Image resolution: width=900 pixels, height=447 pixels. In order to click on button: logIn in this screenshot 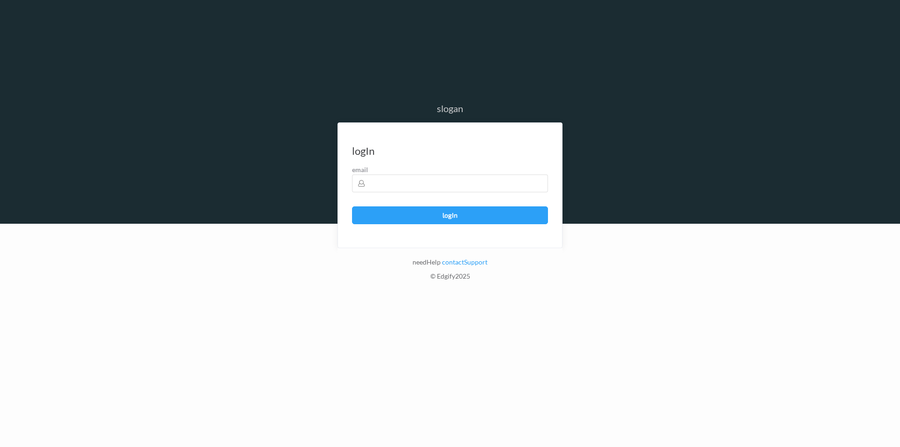, I will do `click(450, 215)`.